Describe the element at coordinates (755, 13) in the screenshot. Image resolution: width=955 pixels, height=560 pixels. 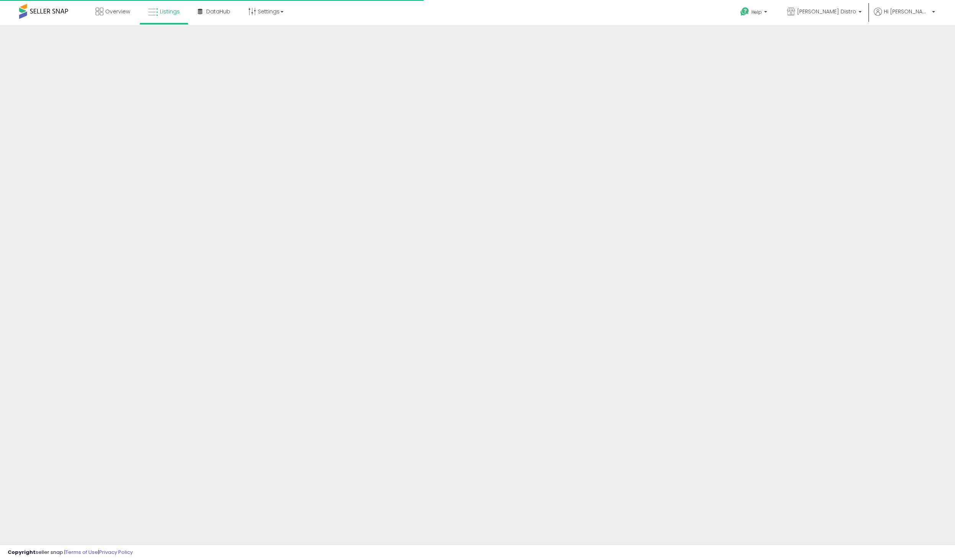
I see `a: Help` at that location.